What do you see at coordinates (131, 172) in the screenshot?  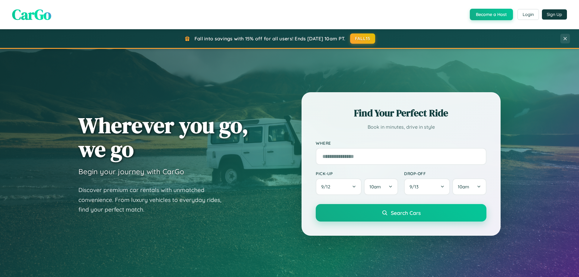 I see `h3: Begin your journey with CarGo` at bounding box center [131, 172].